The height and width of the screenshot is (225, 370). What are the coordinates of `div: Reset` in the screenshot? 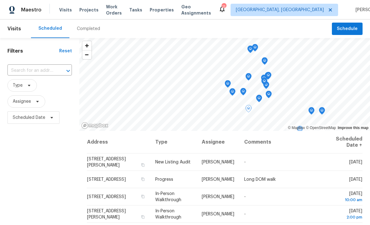 It's located at (65, 51).